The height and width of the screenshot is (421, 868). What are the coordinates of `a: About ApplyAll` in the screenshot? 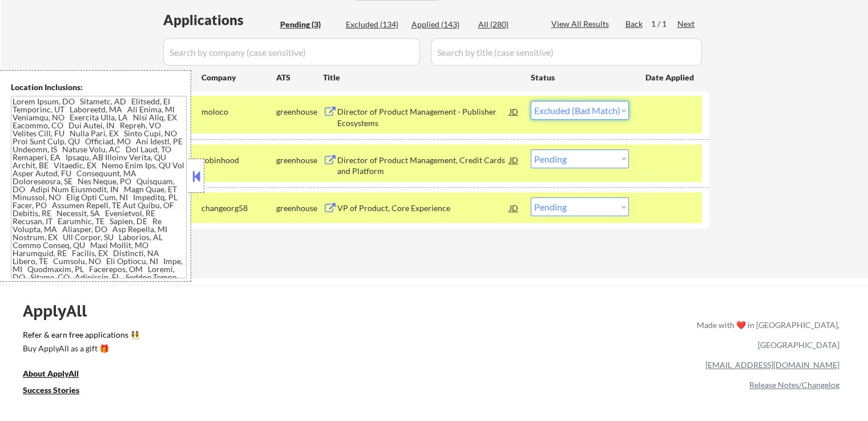 It's located at (59, 375).